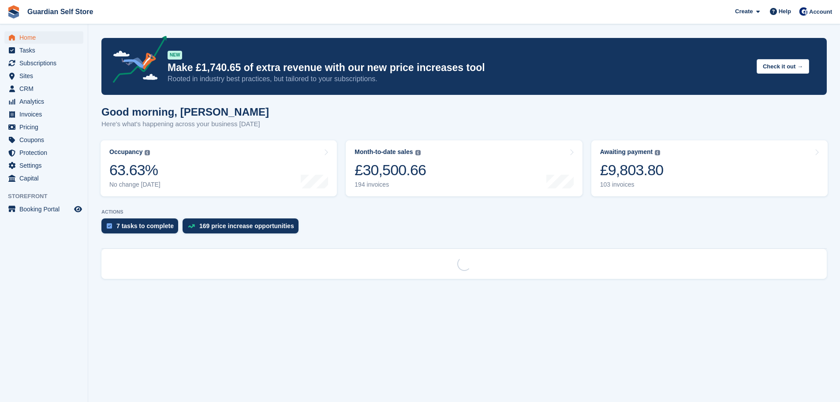 This screenshot has width=840, height=402. Describe the element at coordinates (142, 228) in the screenshot. I see `a: 7 tasks to complete` at that location.